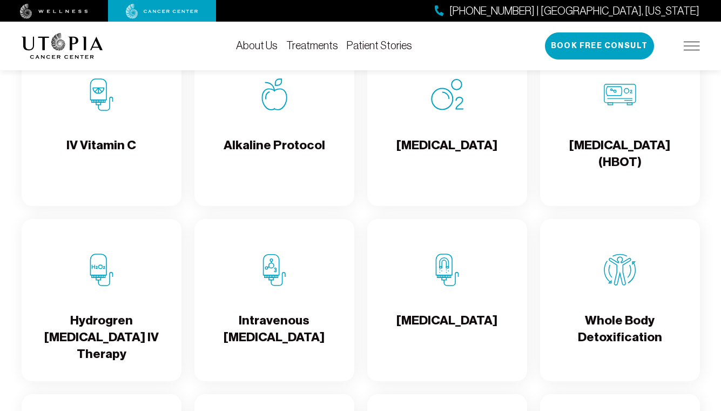  Describe the element at coordinates (62, 46) in the screenshot. I see `img: logo` at that location.